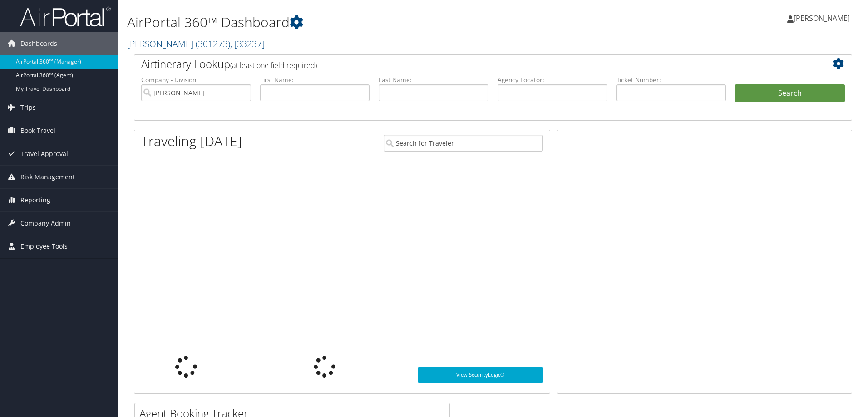 Image resolution: width=868 pixels, height=417 pixels. What do you see at coordinates (463, 143) in the screenshot?
I see `input: Search for Traveler` at bounding box center [463, 143].